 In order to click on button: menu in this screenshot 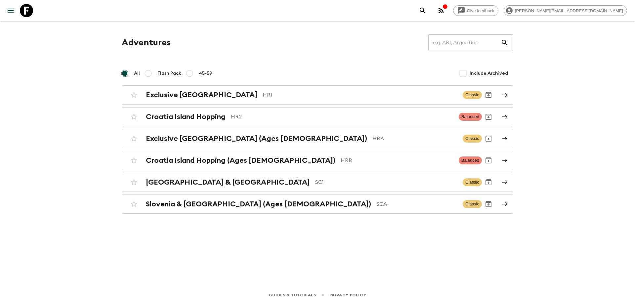, I will do `click(11, 11)`.